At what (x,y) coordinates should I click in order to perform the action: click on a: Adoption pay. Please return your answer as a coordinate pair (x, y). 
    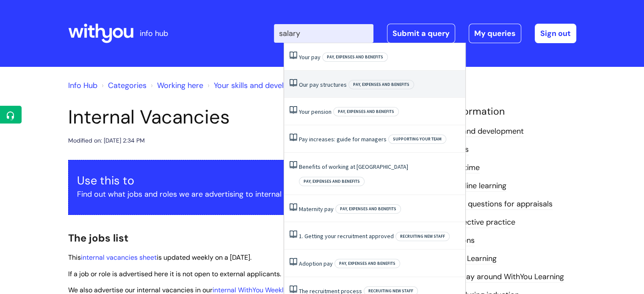
    Looking at the image, I should click on (316, 264).